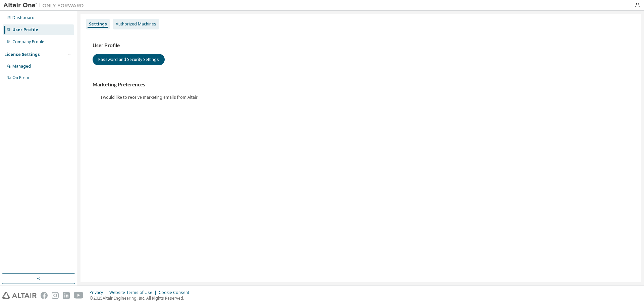  Describe the element at coordinates (134, 292) in the screenshot. I see `div: Website Terms of Use` at that location.